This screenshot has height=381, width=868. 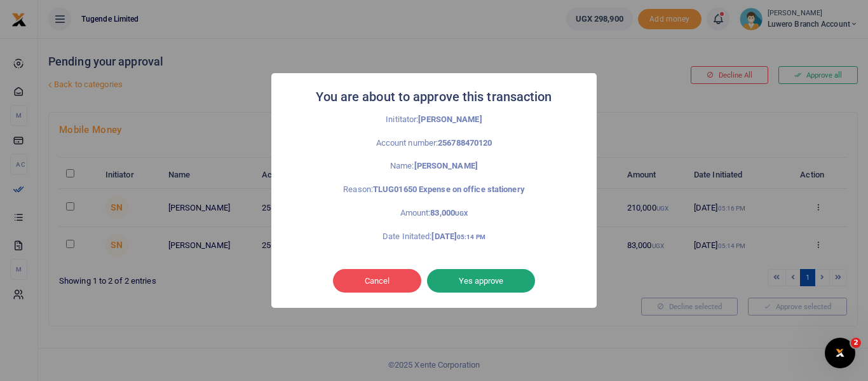 What do you see at coordinates (434, 237) in the screenshot?
I see `p: Date Initated:` at bounding box center [434, 237].